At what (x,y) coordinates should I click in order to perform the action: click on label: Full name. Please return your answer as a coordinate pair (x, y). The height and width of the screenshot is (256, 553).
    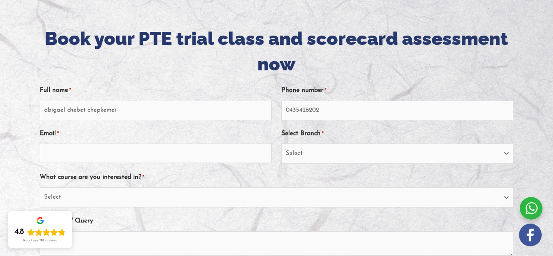
    Looking at the image, I should click on (55, 90).